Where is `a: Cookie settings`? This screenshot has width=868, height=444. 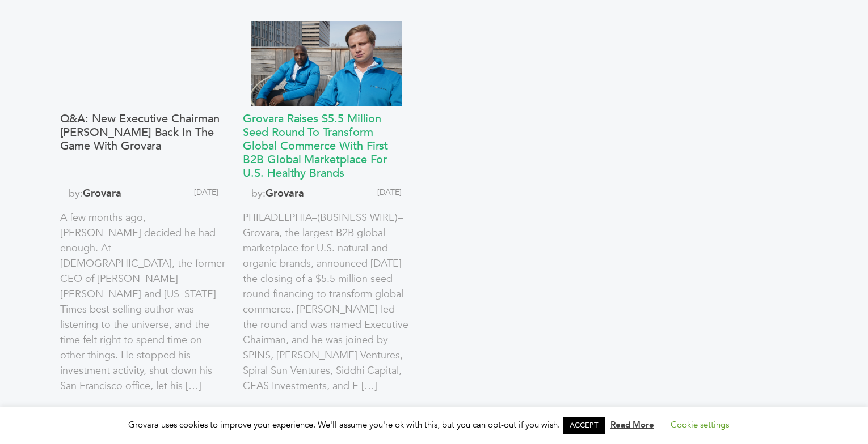
a: Cookie settings is located at coordinates (699, 425).